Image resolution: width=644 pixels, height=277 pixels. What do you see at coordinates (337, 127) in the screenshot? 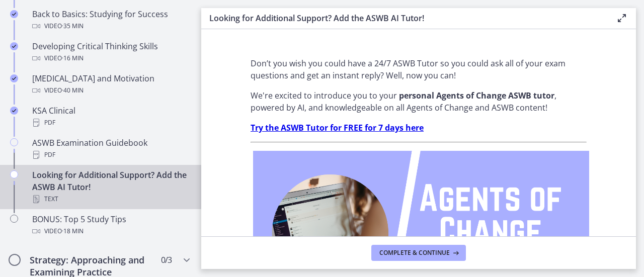
I see `strong: Try the ASWB Tutor for FREE for 7 days here` at bounding box center [337, 127].